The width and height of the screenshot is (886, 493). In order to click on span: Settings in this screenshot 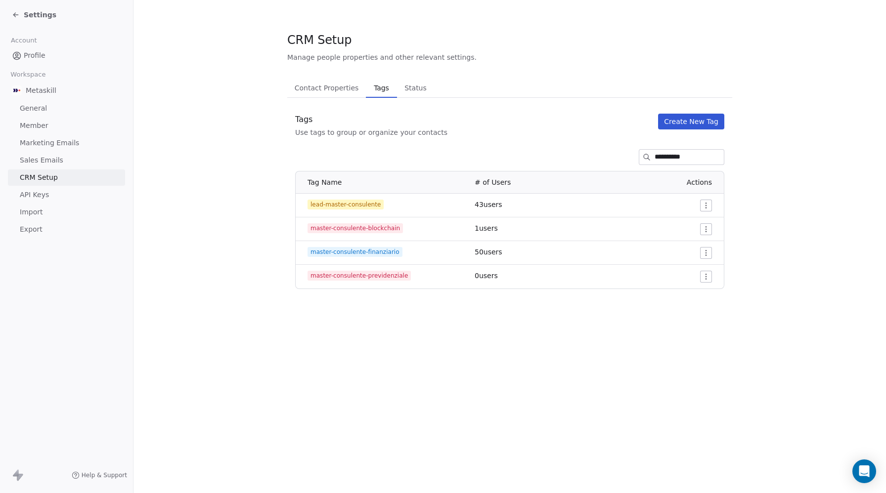, I will do `click(40, 15)`.